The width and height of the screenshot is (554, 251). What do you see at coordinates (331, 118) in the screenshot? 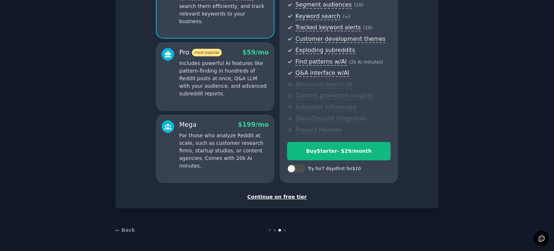
I see `span: Slack/Discord integration` at bounding box center [331, 118].